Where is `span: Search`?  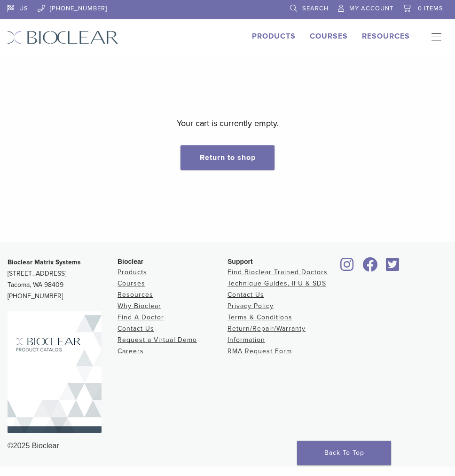 span: Search is located at coordinates (315, 9).